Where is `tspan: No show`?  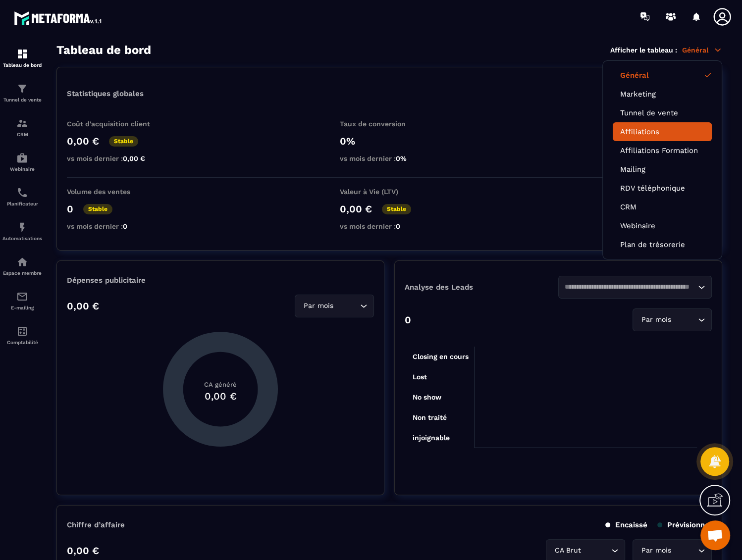 tspan: No show is located at coordinates (427, 398).